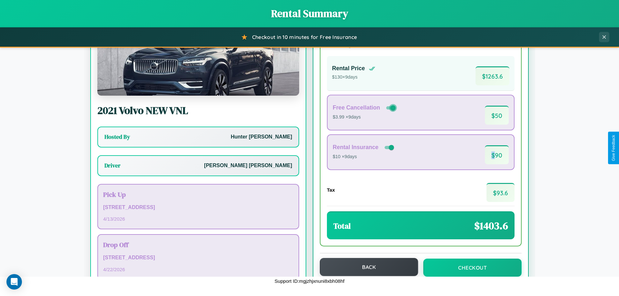 The image size is (619, 296). Describe the element at coordinates (198, 245) in the screenshot. I see `h3: Drop Off` at that location.